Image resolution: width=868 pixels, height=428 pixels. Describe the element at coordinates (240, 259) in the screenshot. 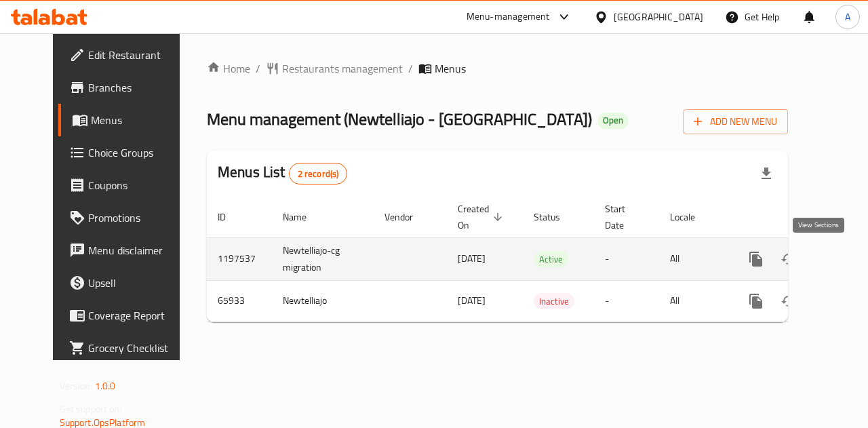

I see `td: 1197537` at that location.